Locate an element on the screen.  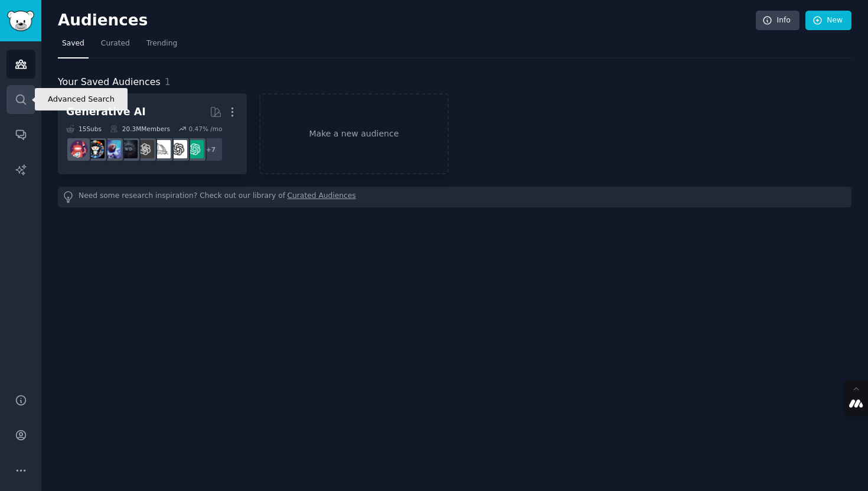
a: Curated is located at coordinates (115, 46).